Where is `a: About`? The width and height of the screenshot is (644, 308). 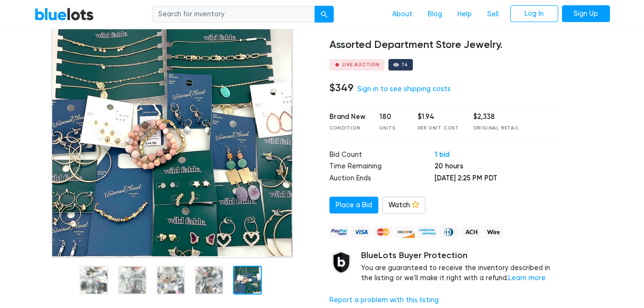 a: About is located at coordinates (403, 14).